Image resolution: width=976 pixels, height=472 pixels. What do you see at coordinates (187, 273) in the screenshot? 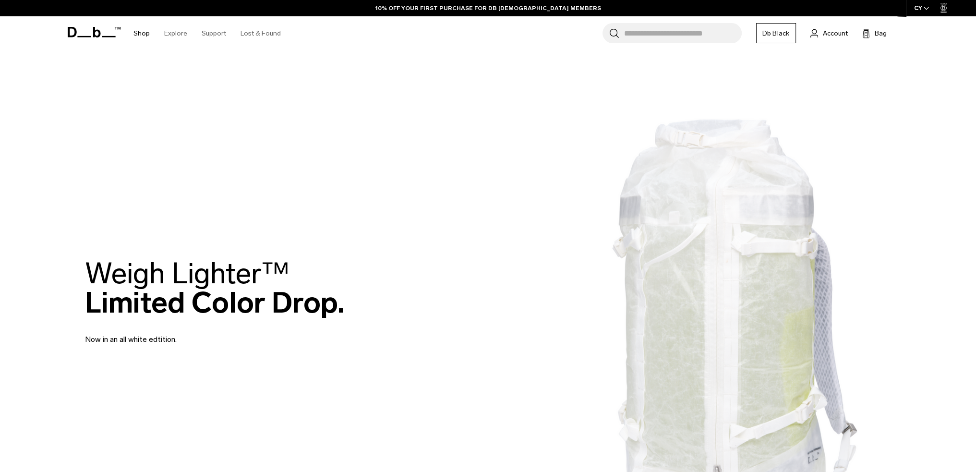
I see `span: Weigh Lighter™` at bounding box center [187, 273].